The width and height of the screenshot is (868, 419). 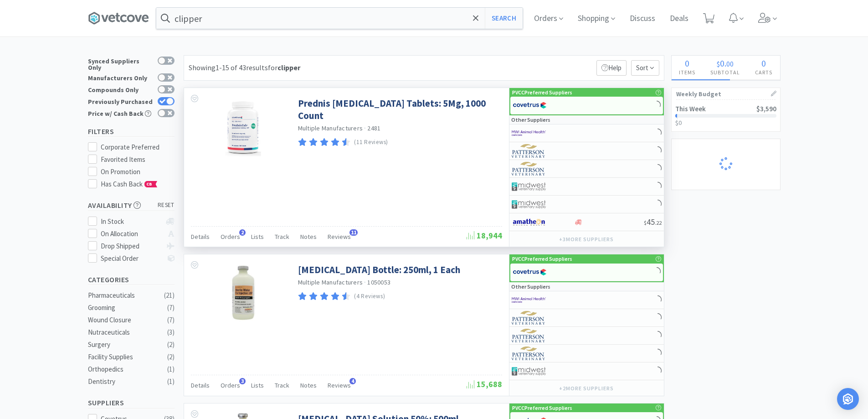 What do you see at coordinates (120, 101) in the screenshot?
I see `div: Previously Purchased` at bounding box center [120, 101].